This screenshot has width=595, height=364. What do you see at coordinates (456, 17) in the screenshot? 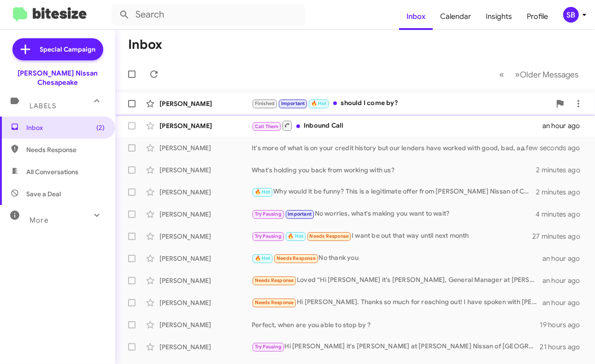
I see `span: Calendar` at bounding box center [456, 17].